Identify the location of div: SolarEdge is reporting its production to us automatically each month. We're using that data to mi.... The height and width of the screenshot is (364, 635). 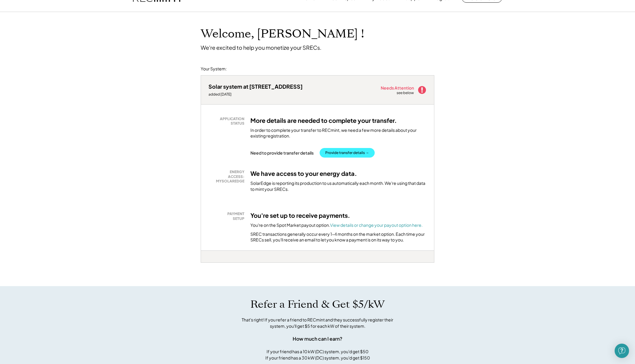
(339, 186).